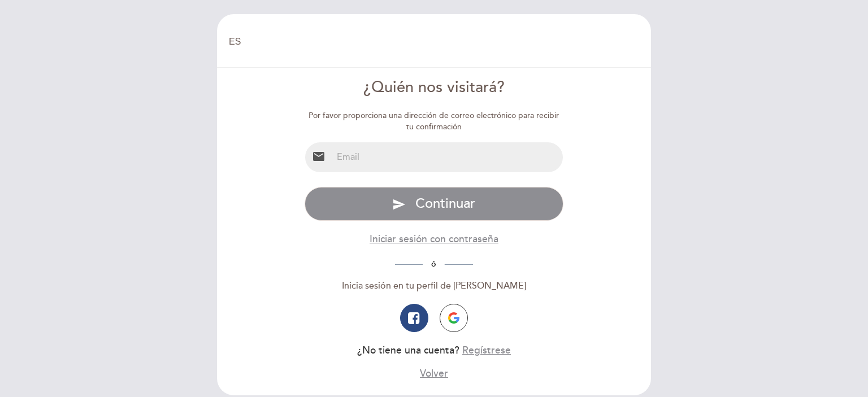  What do you see at coordinates (434, 264) in the screenshot?
I see `span: ó` at bounding box center [434, 264].